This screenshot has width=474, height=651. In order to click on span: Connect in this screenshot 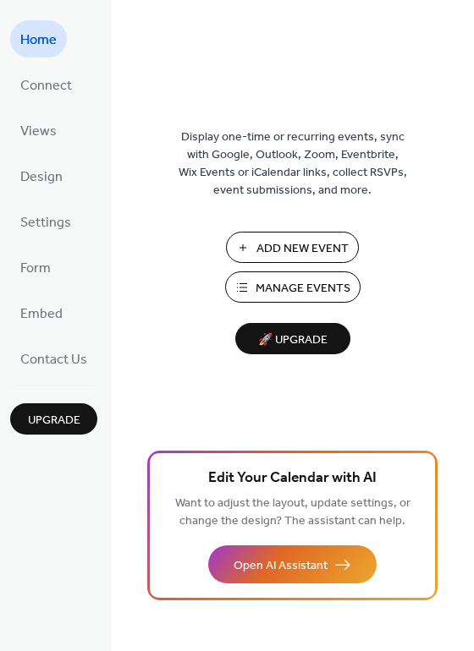, I will do `click(46, 86)`.